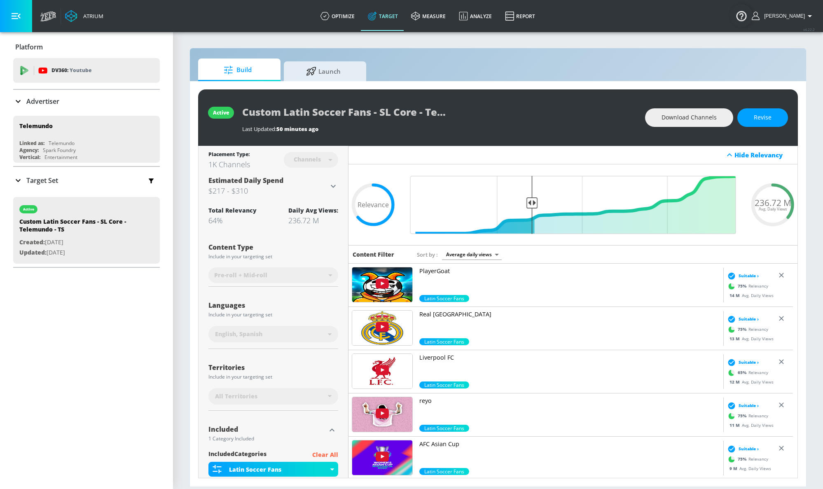 This screenshot has width=823, height=489. What do you see at coordinates (382, 371) in the screenshot?
I see `img: UU9LQwHZoucFT94I2h6JOcjw` at bounding box center [382, 371].